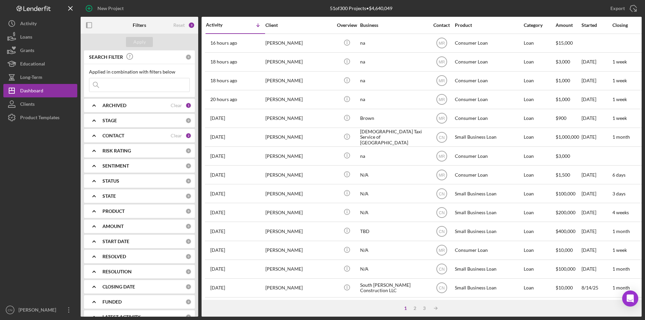  What do you see at coordinates (442, 25) in the screenshot?
I see `div: Contact` at bounding box center [442, 25].